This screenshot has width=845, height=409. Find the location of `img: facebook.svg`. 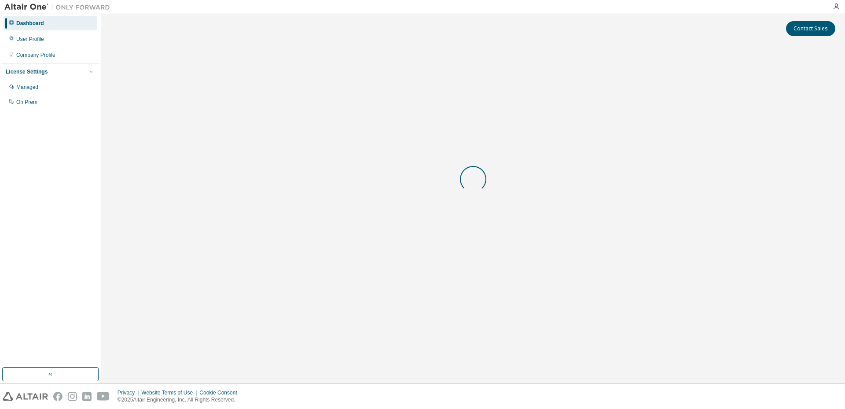

img: facebook.svg is located at coordinates (58, 396).